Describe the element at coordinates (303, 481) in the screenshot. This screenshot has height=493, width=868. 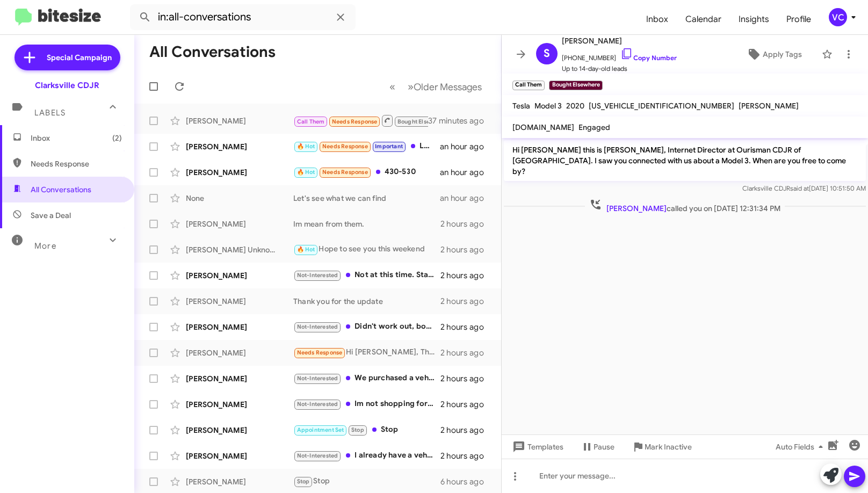
I see `span: Stop` at that location.